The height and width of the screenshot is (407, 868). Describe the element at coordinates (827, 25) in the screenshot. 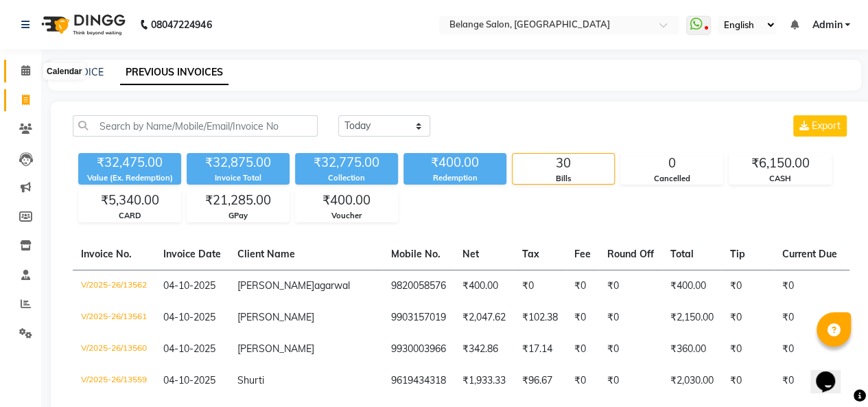

I see `span: Admin` at that location.